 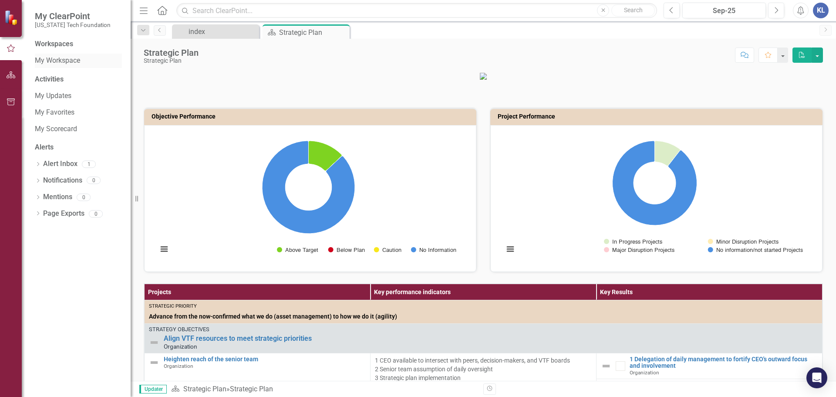 I want to click on path: Above Target, 3., so click(x=325, y=156).